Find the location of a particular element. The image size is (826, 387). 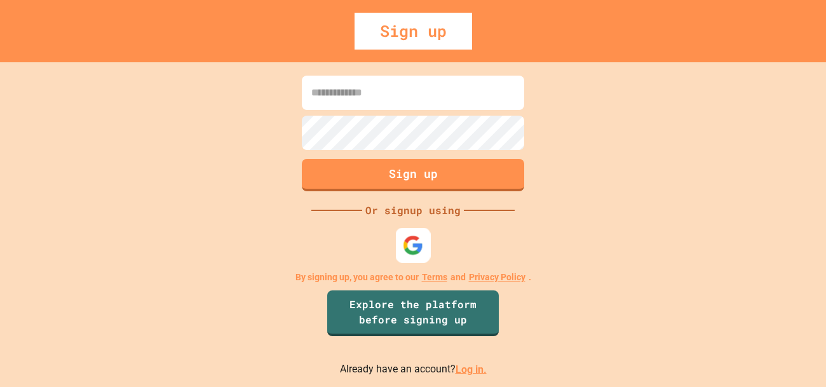

a: Explore the platform before signing up is located at coordinates (413, 313).